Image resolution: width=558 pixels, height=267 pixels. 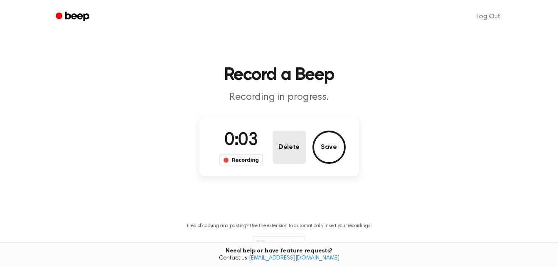 I want to click on p: Tired of copying and pasting? Use the extension to automatically insert your recordings., so click(x=279, y=226).